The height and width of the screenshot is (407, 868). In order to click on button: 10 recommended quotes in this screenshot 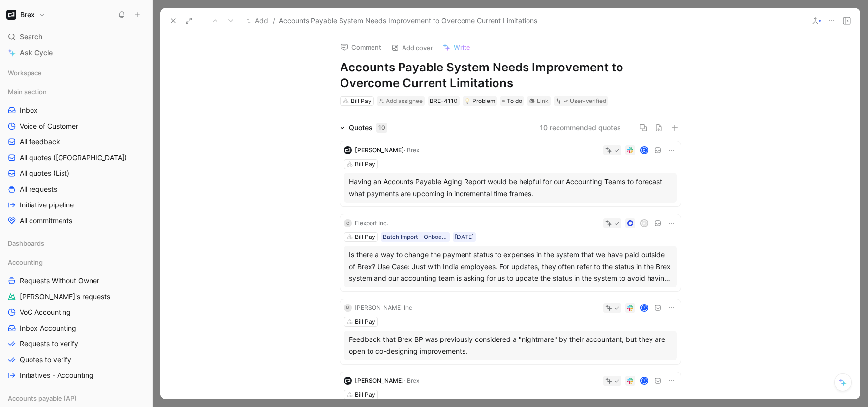, I will do `click(580, 128)`.